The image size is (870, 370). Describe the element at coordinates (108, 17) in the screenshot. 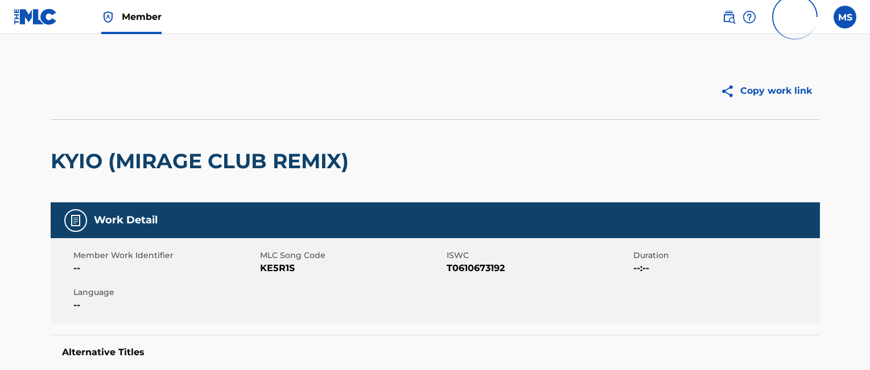

I see `img: Top Rightsholder` at that location.